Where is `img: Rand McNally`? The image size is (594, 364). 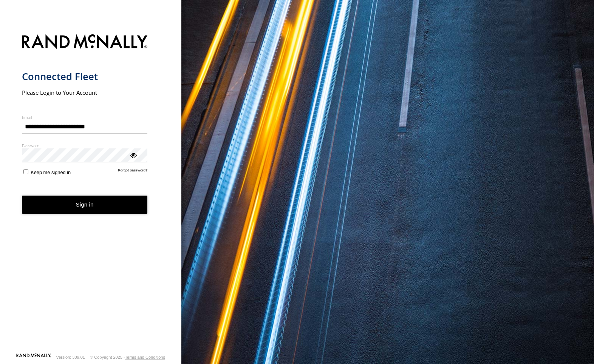
img: Rand McNally is located at coordinates (85, 42).